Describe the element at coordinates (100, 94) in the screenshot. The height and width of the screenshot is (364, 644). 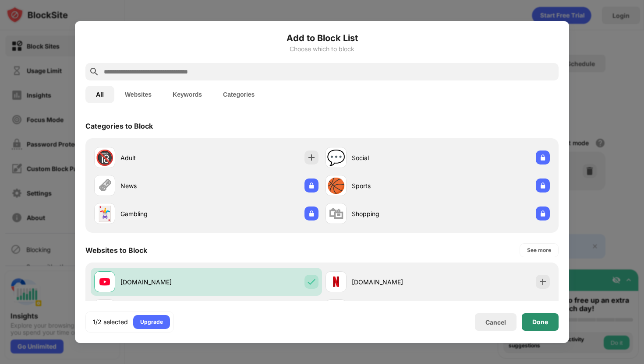
I see `button: All` at that location.